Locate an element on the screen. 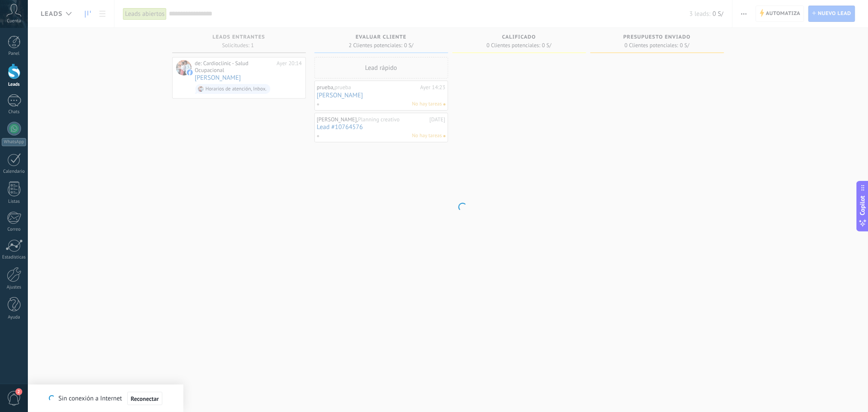 This screenshot has width=868, height=412. div: Listas is located at coordinates (14, 202).